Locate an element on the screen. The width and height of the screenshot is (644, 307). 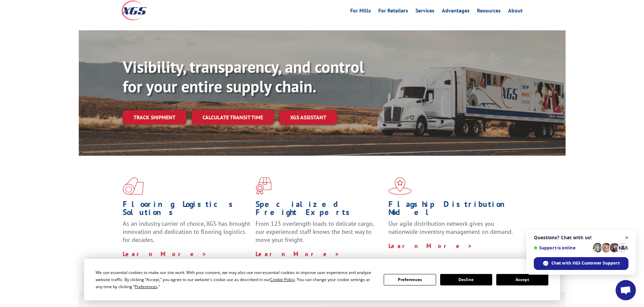
a: About is located at coordinates (515, 12).